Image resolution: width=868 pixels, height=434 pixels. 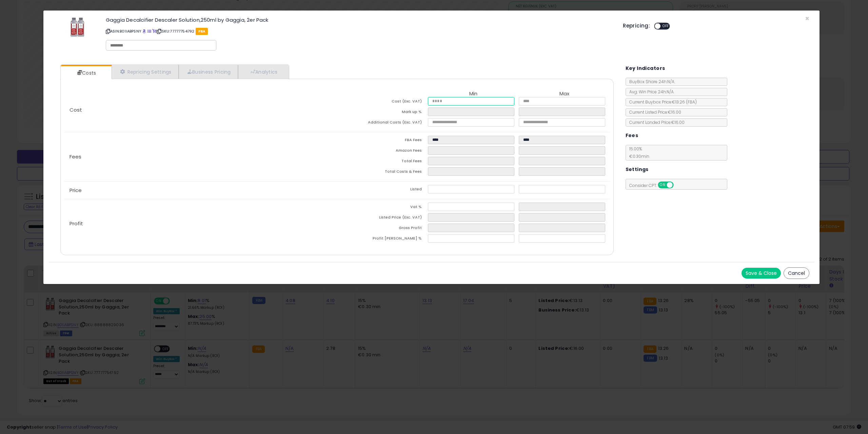 I want to click on a: Analytics, so click(x=263, y=71).